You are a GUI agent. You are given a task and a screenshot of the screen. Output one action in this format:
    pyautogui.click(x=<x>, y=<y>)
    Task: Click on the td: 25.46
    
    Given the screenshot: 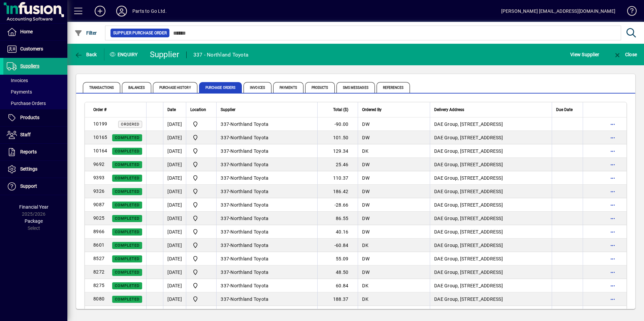 What is the action you would take?
    pyautogui.click(x=337, y=164)
    